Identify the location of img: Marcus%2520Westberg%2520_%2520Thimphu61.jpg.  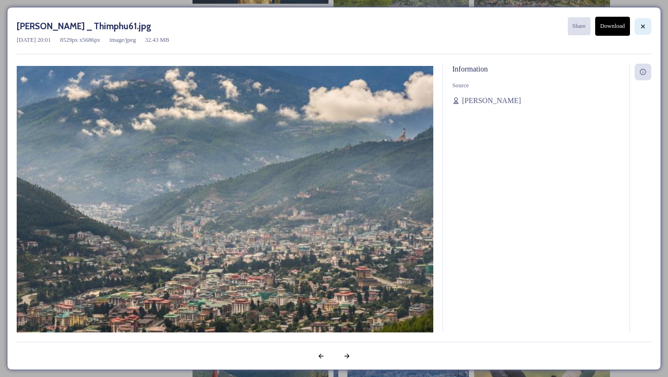
(225, 205).